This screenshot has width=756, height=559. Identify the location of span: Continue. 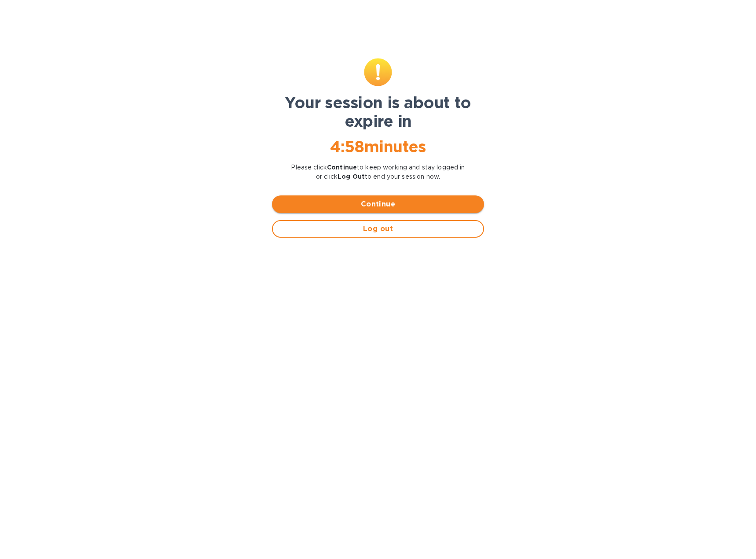
(378, 204).